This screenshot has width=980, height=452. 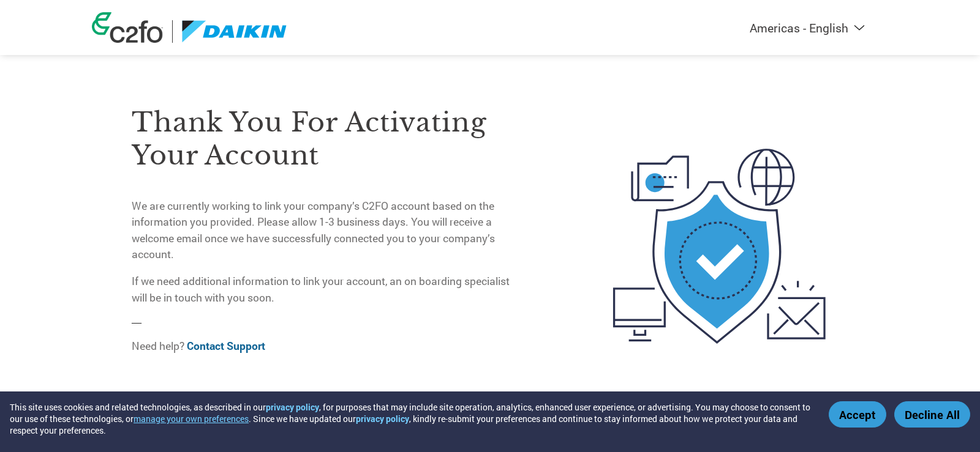 What do you see at coordinates (932, 414) in the screenshot?
I see `button: Decline All` at bounding box center [932, 414].